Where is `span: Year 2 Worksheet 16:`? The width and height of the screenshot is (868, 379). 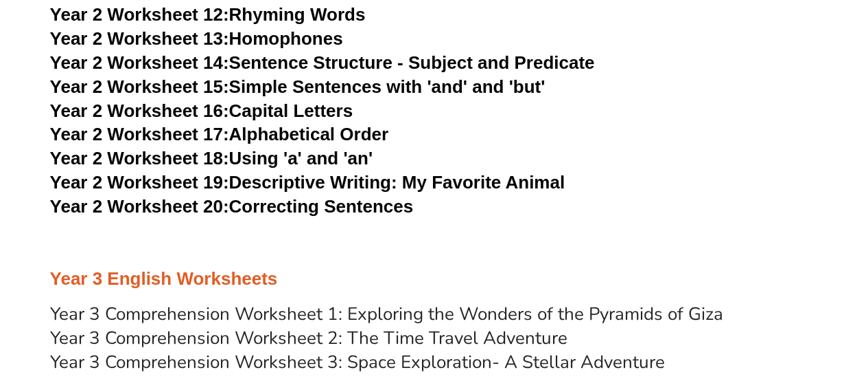 span: Year 2 Worksheet 16: is located at coordinates (139, 110).